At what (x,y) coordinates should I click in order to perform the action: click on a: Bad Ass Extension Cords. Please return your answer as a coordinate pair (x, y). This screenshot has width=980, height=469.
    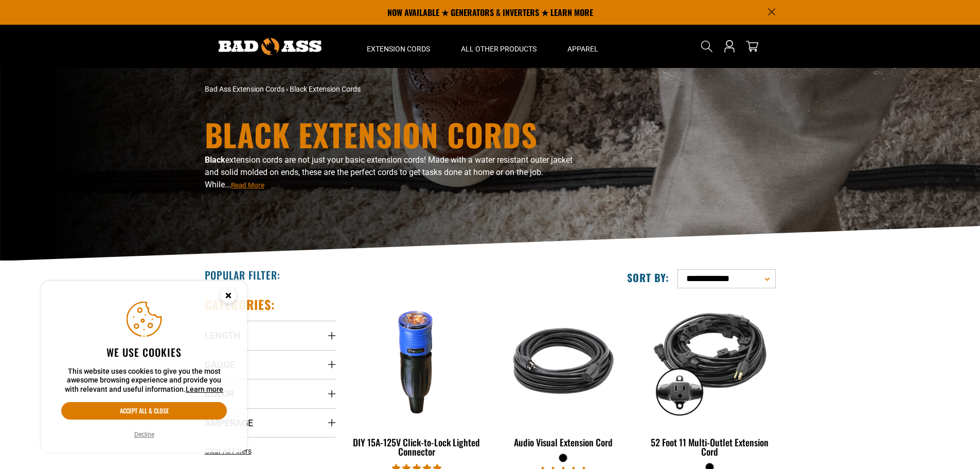
    Looking at the image, I should click on (244, 89).